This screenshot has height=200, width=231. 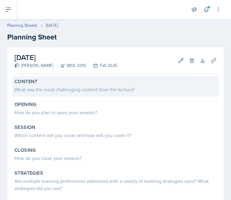 I want to click on label: Strategies, so click(x=29, y=173).